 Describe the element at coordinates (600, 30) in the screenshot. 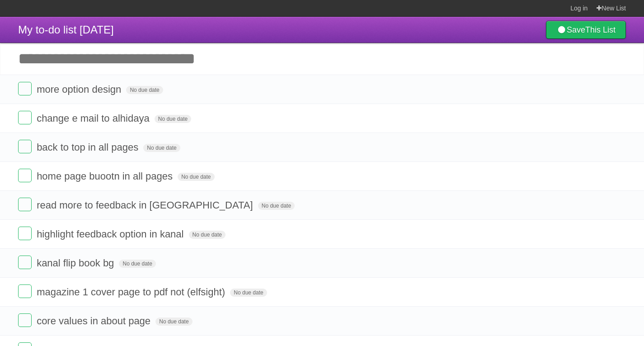

I see `b: This List` at that location.